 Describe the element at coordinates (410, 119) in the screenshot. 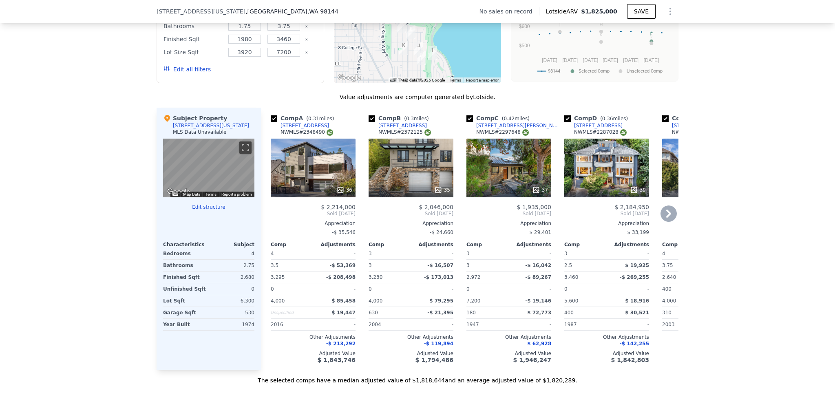

I see `span: 0.3` at that location.